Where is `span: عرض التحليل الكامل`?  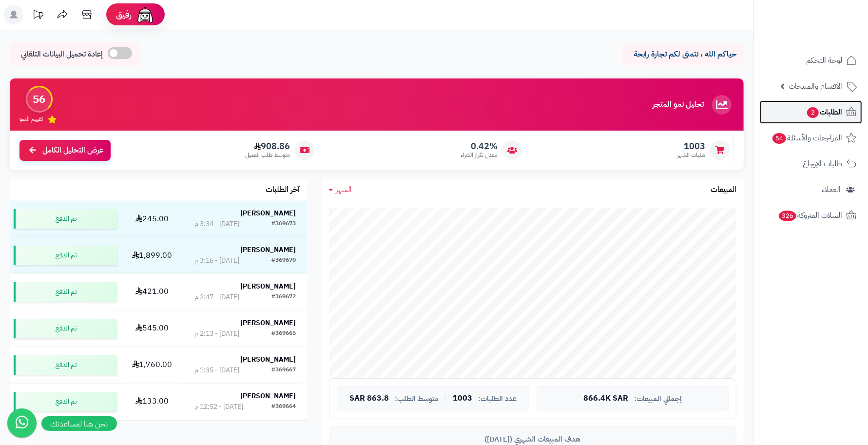 span: عرض التحليل الكامل is located at coordinates (73, 150).